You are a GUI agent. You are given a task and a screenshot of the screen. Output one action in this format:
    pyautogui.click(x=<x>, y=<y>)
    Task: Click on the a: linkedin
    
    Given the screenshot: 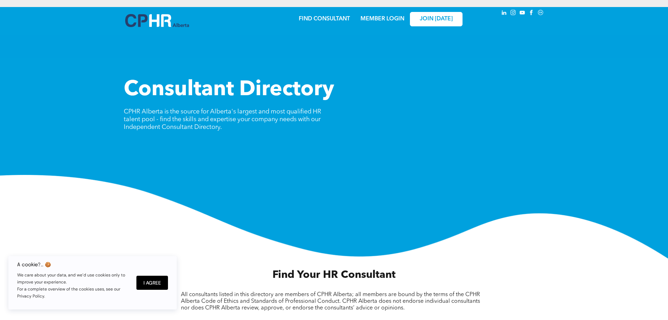 What is the action you would take?
    pyautogui.click(x=504, y=13)
    